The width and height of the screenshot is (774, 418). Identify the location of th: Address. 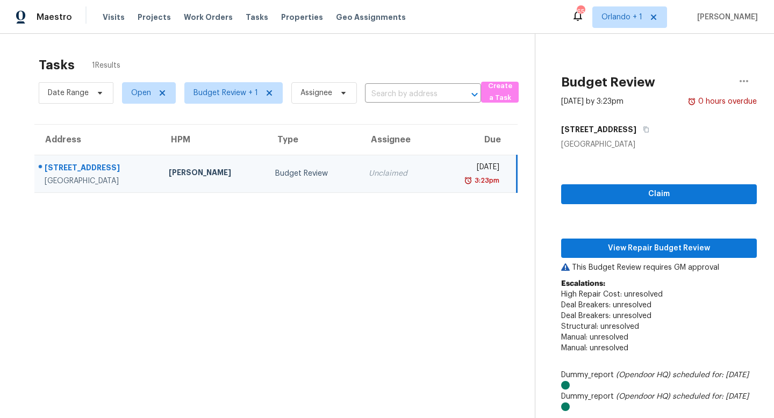
(97, 140).